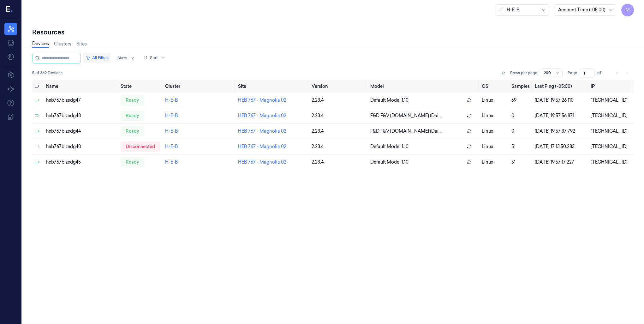 The image size is (644, 324). What do you see at coordinates (63, 44) in the screenshot?
I see `a: Clusters` at bounding box center [63, 44].